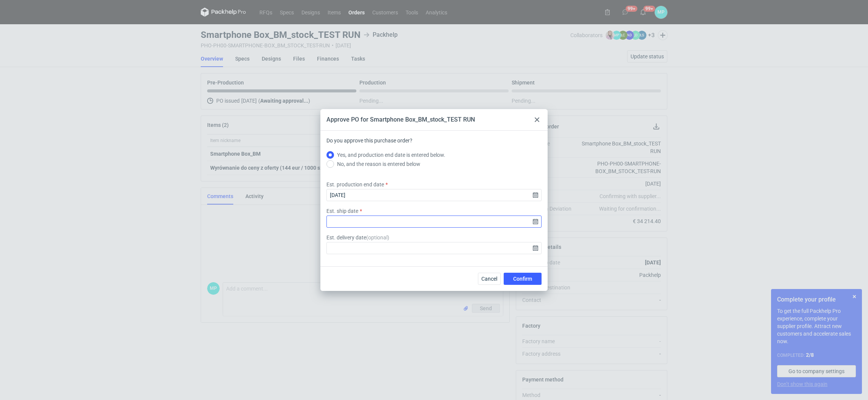  What do you see at coordinates (343, 211) in the screenshot?
I see `label: Est. ship date` at bounding box center [343, 211].